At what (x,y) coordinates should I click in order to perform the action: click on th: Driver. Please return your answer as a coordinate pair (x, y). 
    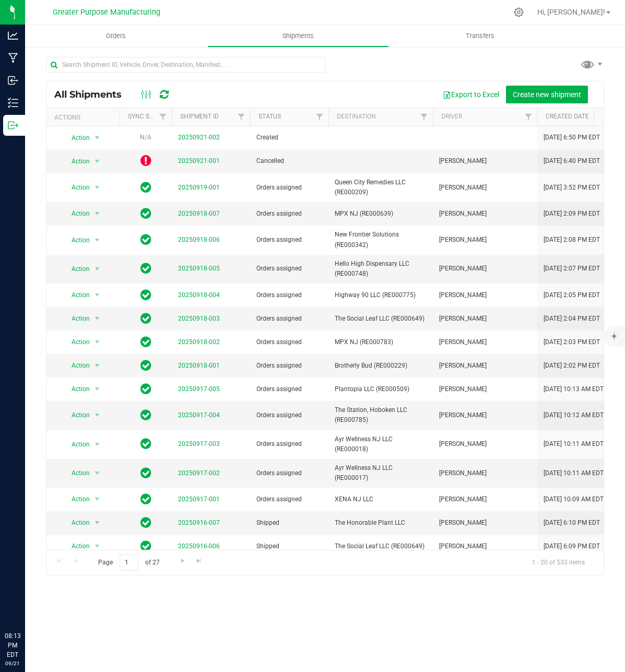
    Looking at the image, I should click on (485, 117).